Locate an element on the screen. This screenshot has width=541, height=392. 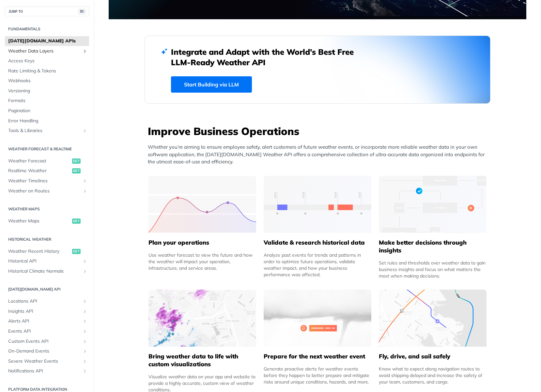
img: 13d7ca0-group-496-2.svg is located at coordinates (317, 204).